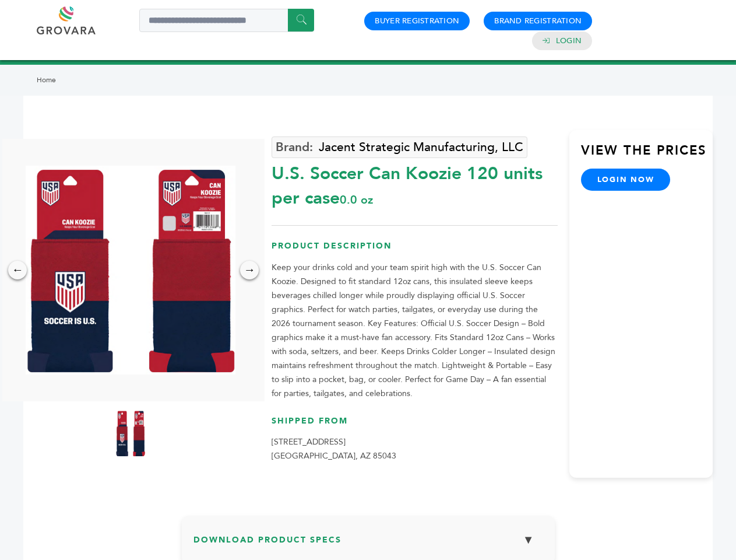 The width and height of the screenshot is (736, 560). Describe the element at coordinates (647, 156) in the screenshot. I see `h3: View the Prices` at that location.